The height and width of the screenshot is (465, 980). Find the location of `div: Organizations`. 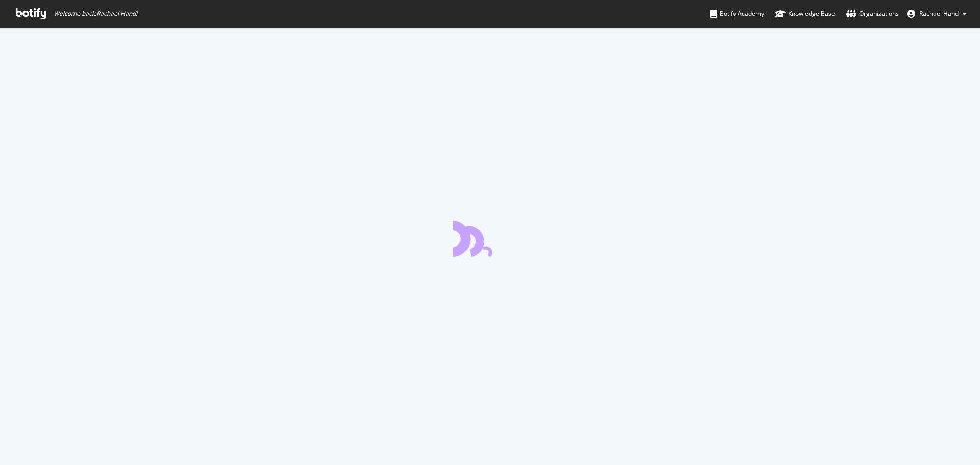

div: Organizations is located at coordinates (872, 14).